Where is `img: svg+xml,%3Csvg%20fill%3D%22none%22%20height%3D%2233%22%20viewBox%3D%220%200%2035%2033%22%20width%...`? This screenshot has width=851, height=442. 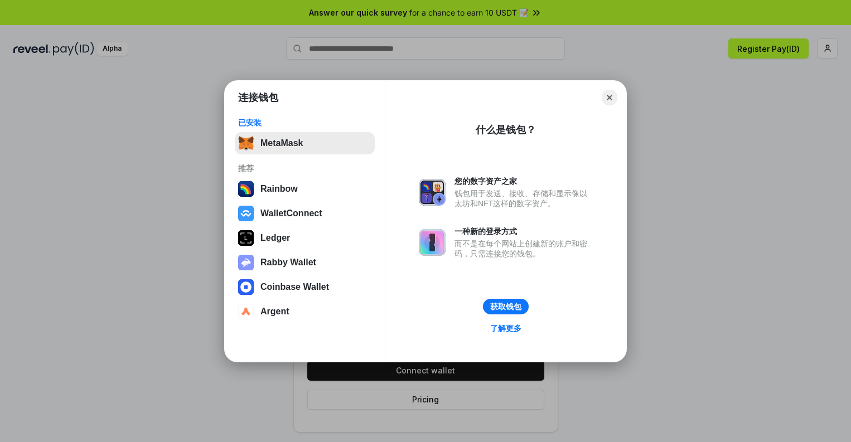 img: svg+xml,%3Csvg%20fill%3D%22none%22%20height%3D%2233%22%20viewBox%3D%220%200%2035%2033%22%20width%... is located at coordinates (246, 143).